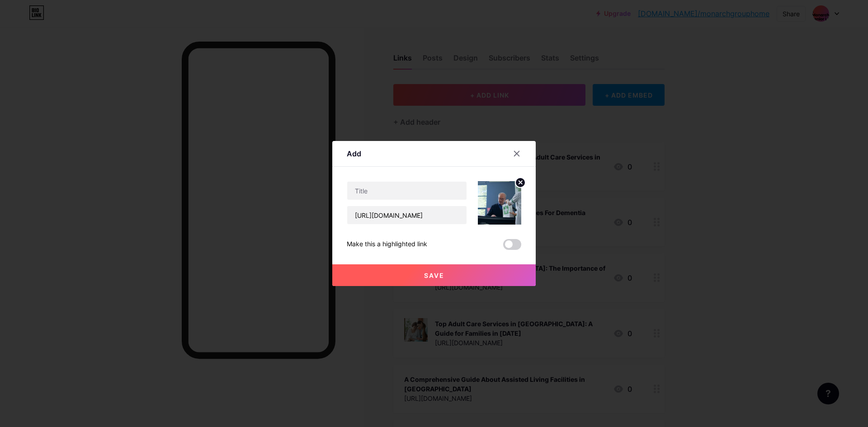 Image resolution: width=868 pixels, height=427 pixels. Describe the element at coordinates (407, 191) in the screenshot. I see `input: Title` at that location.